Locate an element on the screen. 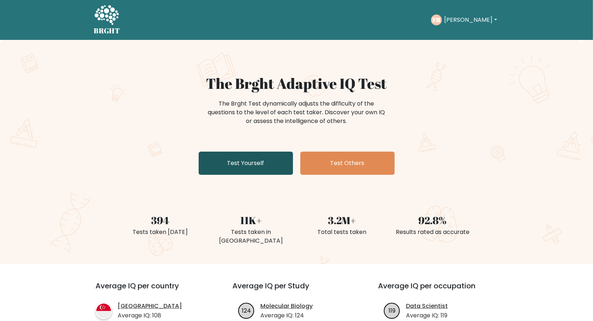 This screenshot has height=321, width=593. p: Average IQ: 108 is located at coordinates (150, 316).